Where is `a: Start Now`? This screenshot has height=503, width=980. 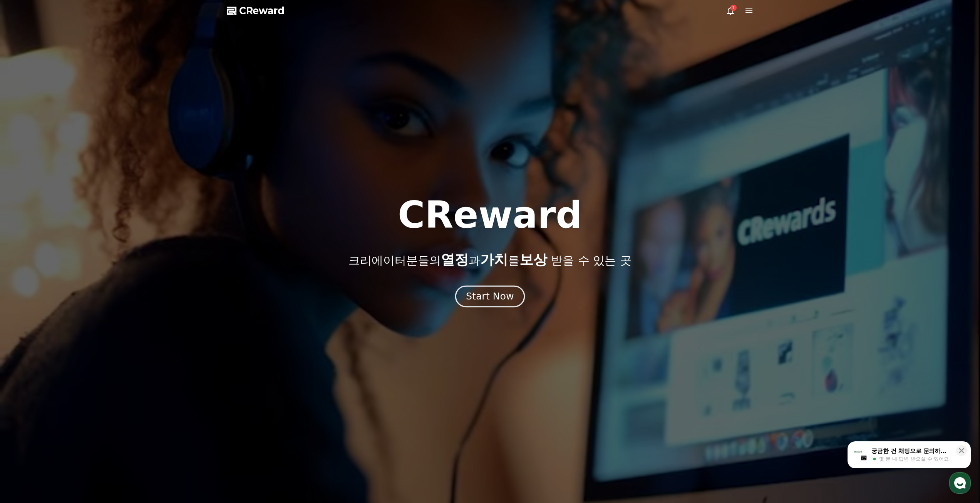
a: Start Now is located at coordinates (490, 297).